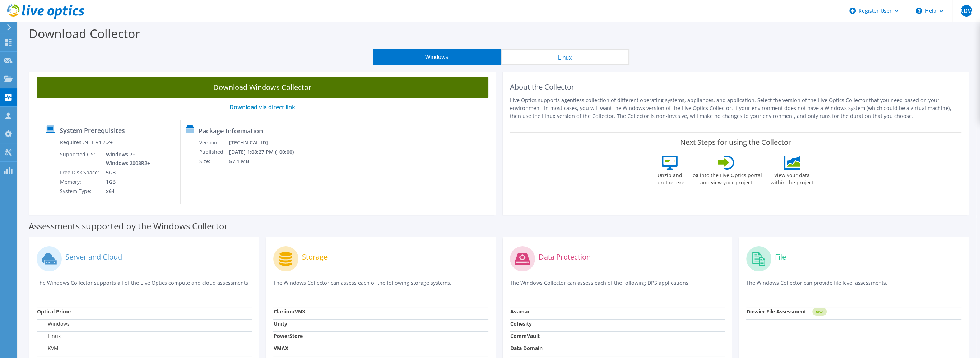 The image size is (980, 358). I want to click on td: Size:, so click(214, 161).